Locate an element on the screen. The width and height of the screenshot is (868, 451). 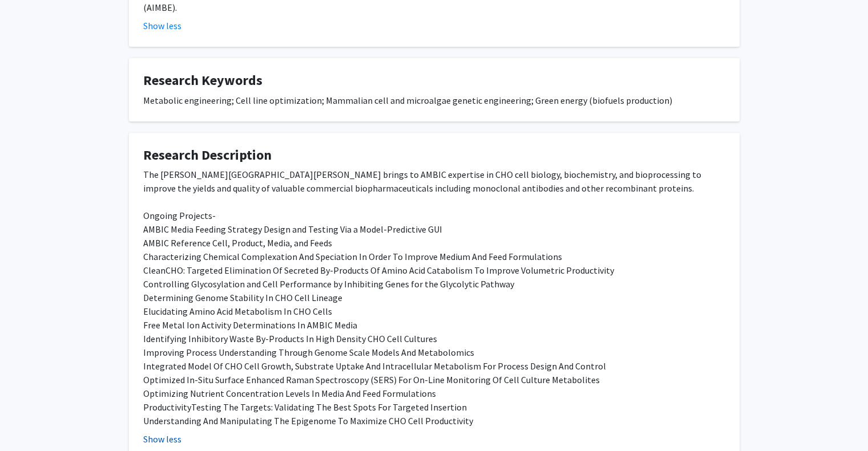
h4: Research Description is located at coordinates (434, 155).